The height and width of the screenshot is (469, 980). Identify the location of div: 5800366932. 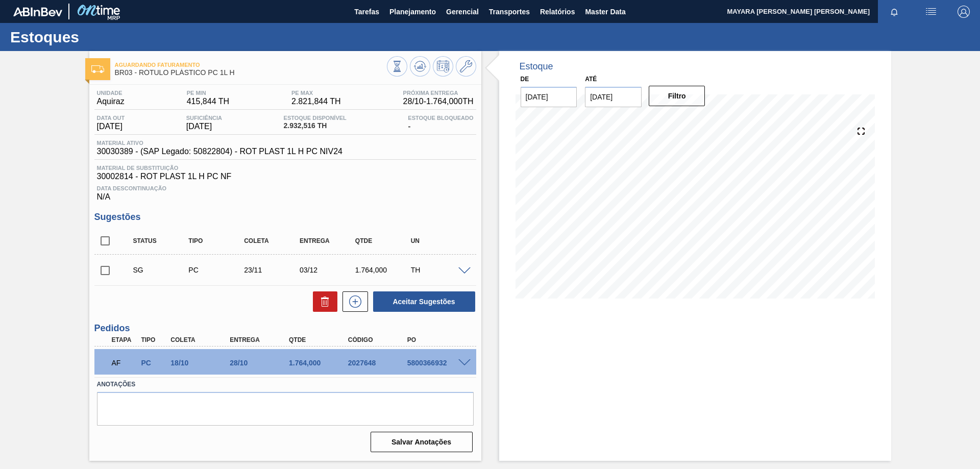
(438, 363).